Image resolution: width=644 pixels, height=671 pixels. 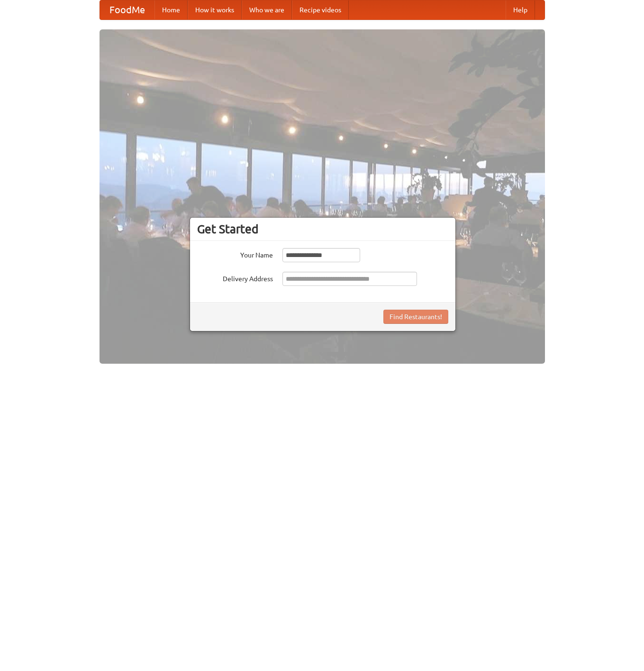 I want to click on button: Find Restaurants!, so click(x=415, y=317).